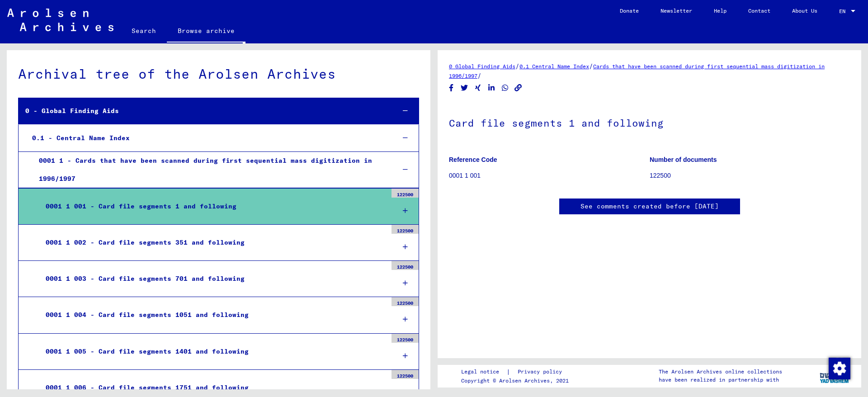 This screenshot has width=868, height=397. I want to click on a: 0 Global Finding Aids, so click(482, 66).